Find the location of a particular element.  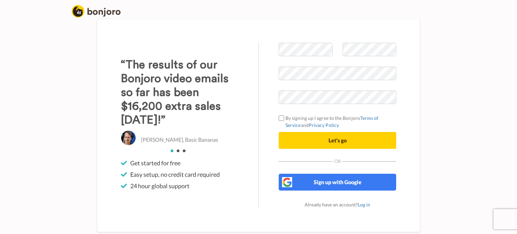

span: Or is located at coordinates (337, 161).